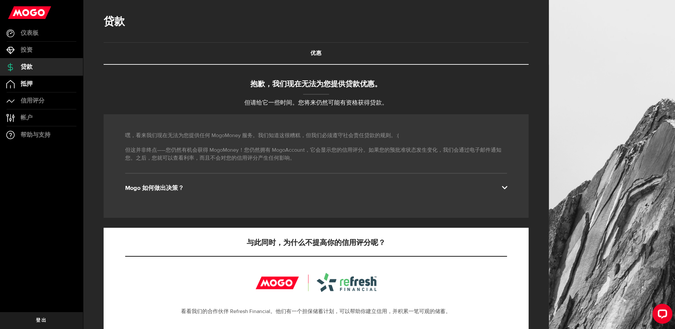 The width and height of the screenshot is (675, 329). I want to click on button: 打开 LiveChat 聊天小部件, so click(15, 13).